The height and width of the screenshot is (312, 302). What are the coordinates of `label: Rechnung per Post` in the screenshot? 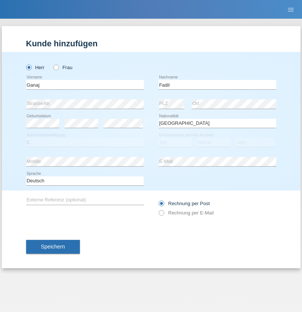 It's located at (184, 203).